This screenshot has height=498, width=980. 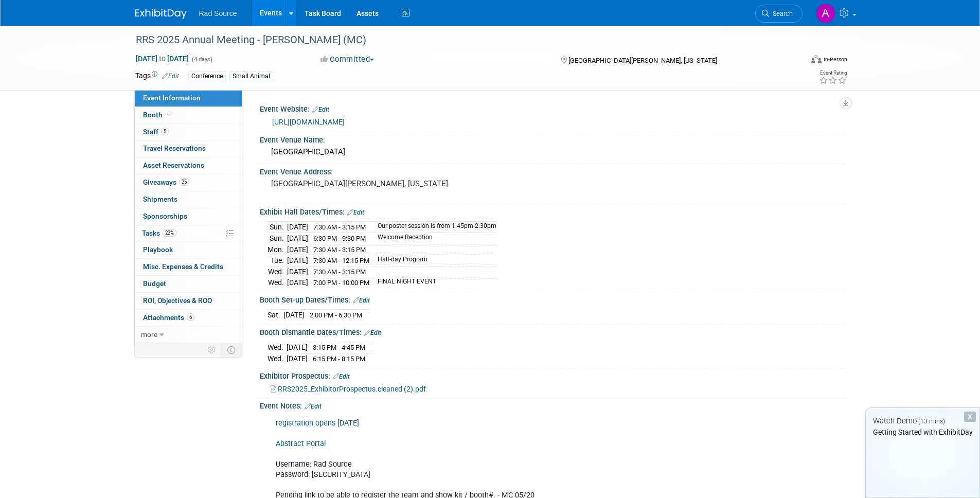 What do you see at coordinates (251, 76) in the screenshot?
I see `div: Small Animal` at bounding box center [251, 76].